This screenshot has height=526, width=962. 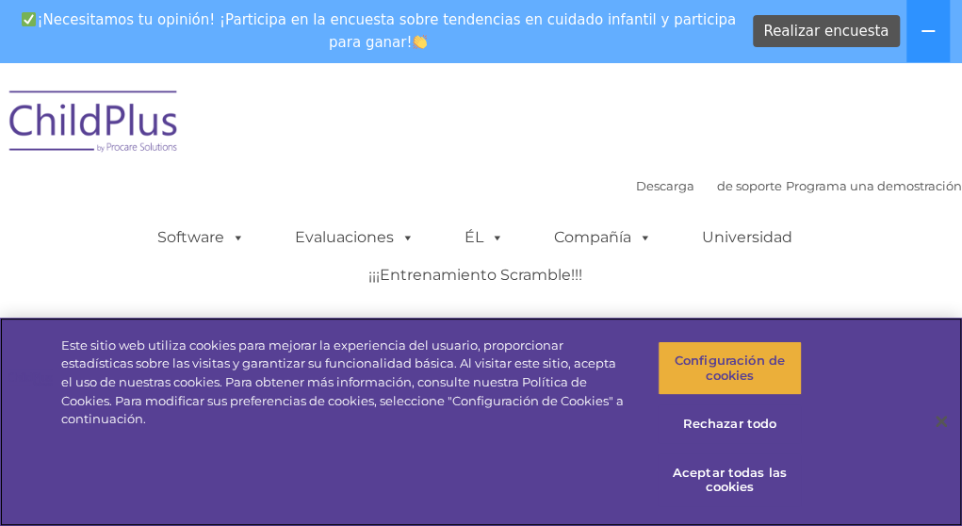 What do you see at coordinates (729, 368) in the screenshot?
I see `font: Configuración de cookies` at bounding box center [729, 368].